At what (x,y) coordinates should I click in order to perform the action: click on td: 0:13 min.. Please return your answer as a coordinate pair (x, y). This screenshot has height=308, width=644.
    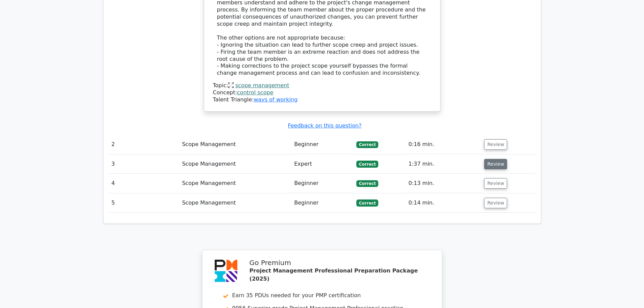
    Looking at the image, I should click on (444, 183).